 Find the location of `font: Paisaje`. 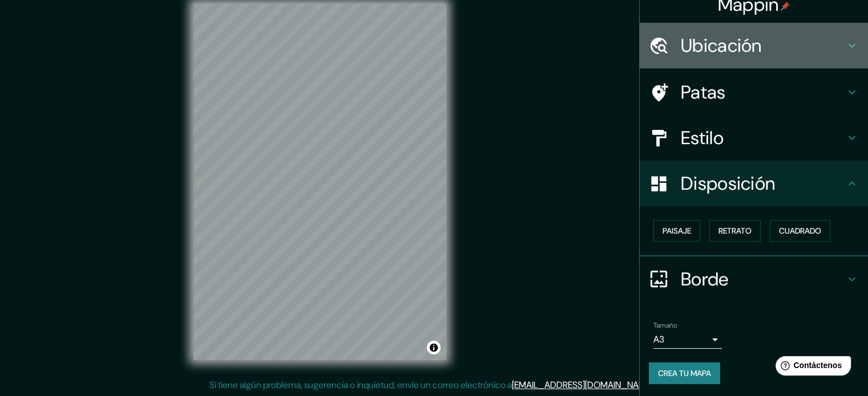

font: Paisaje is located at coordinates (677, 231).